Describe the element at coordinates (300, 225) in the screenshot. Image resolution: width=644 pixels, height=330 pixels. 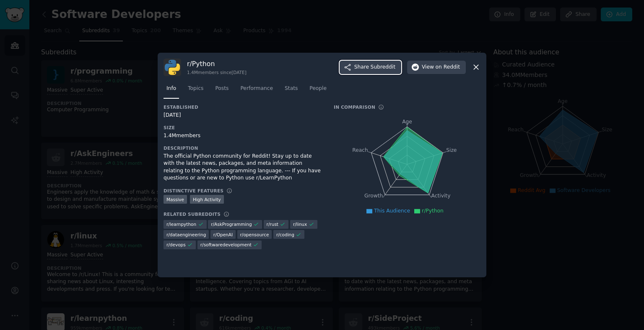
I see `span: r/ linux` at that location.